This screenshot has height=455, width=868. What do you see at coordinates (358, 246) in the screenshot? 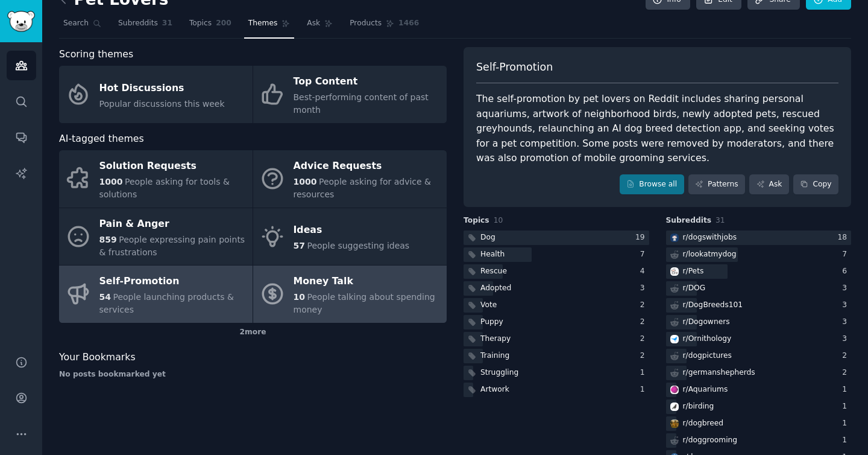
I see `span: People suggesting ideas` at bounding box center [358, 246].